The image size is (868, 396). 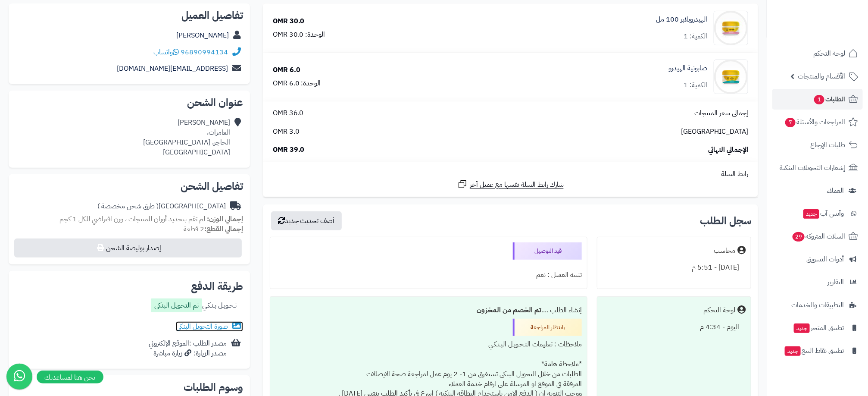 I want to click on div: اليوم - 4:34 م, so click(x=674, y=327).